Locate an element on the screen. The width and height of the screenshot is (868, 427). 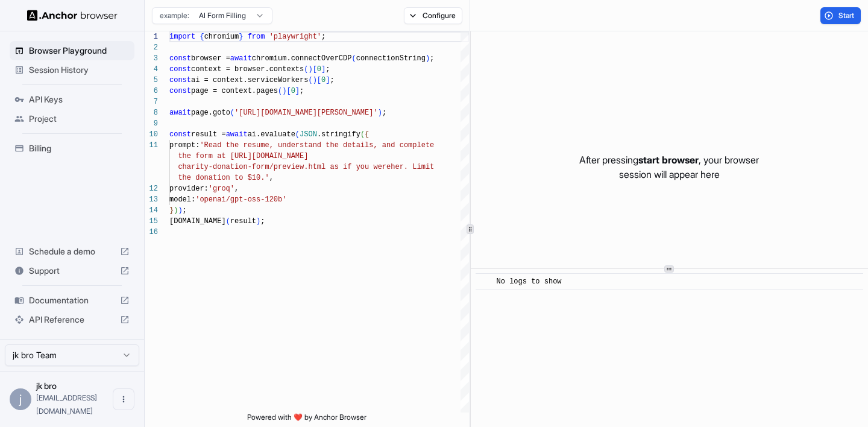
span: Schedule a demo is located at coordinates (72, 251).